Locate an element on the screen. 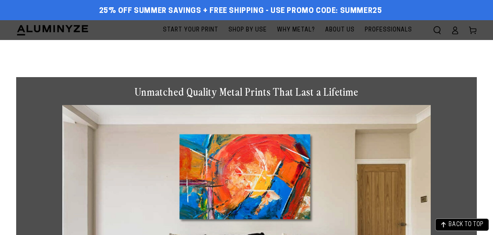 The height and width of the screenshot is (235, 493). span: Start Your Print is located at coordinates (191, 30).